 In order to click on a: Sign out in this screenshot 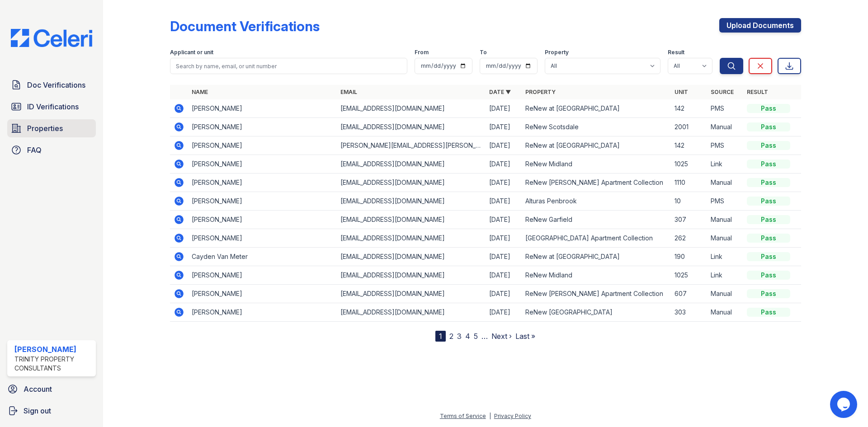, I will do `click(51, 411)`.